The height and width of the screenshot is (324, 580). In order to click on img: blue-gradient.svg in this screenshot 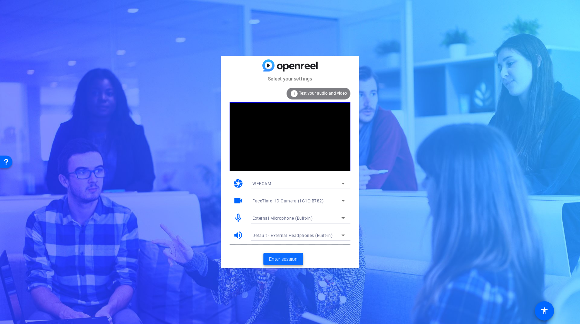, I will do `click(290, 65)`.